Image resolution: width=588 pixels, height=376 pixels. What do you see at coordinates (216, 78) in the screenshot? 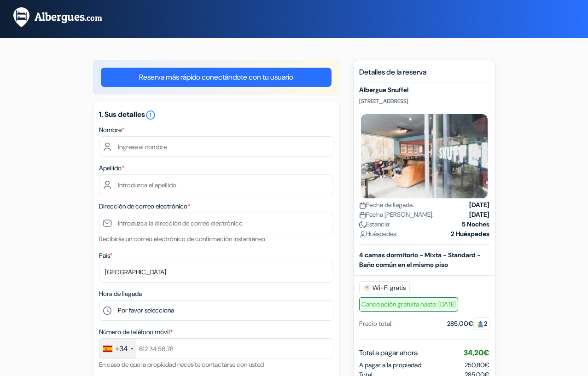
I see `a: Reserva más rápido conectándote con tu usuario` at bounding box center [216, 78].